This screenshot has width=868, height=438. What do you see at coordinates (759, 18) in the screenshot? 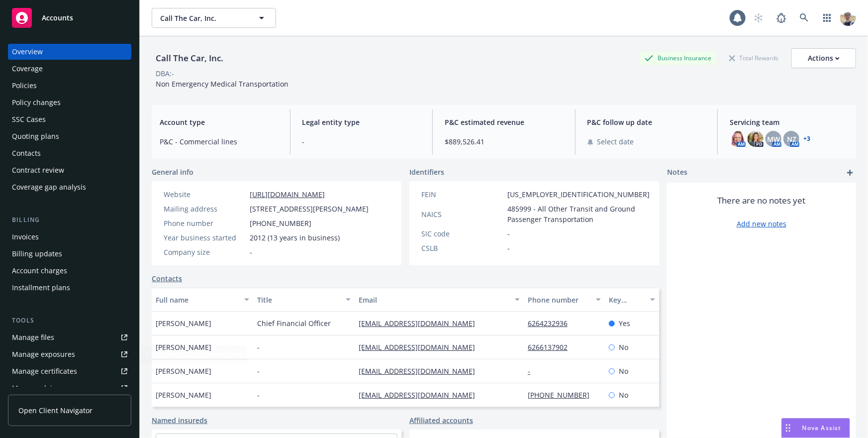
I see `a: Start snowing` at bounding box center [759, 18].